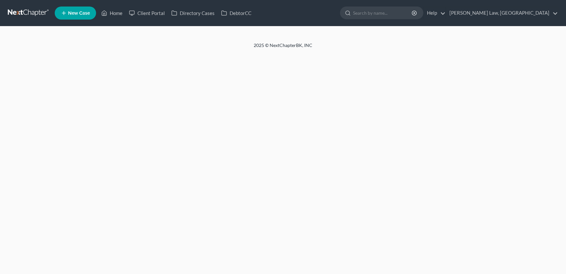 This screenshot has height=274, width=566. Describe the element at coordinates (193, 13) in the screenshot. I see `a: Directory Cases` at that location.